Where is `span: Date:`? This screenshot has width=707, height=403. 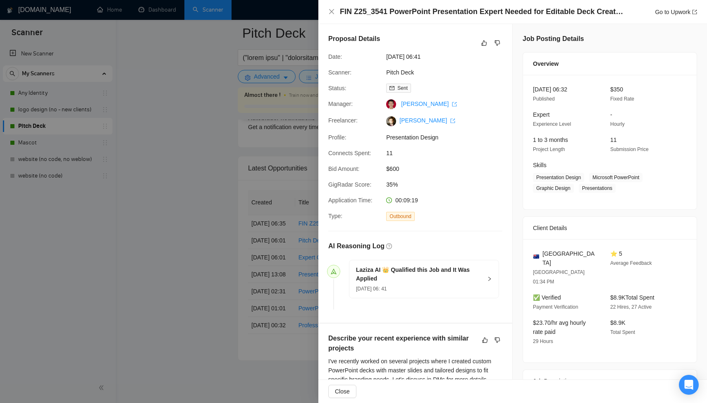
span: Date: is located at coordinates (335, 57).